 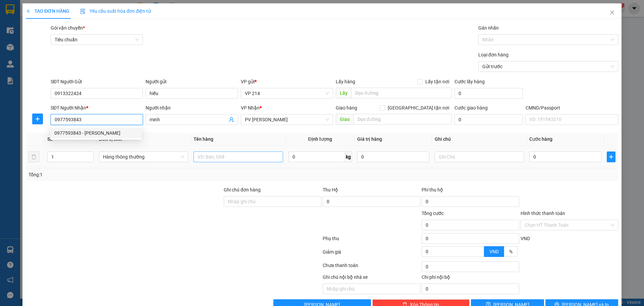 I want to click on span: Tổng cước, so click(x=432, y=213).